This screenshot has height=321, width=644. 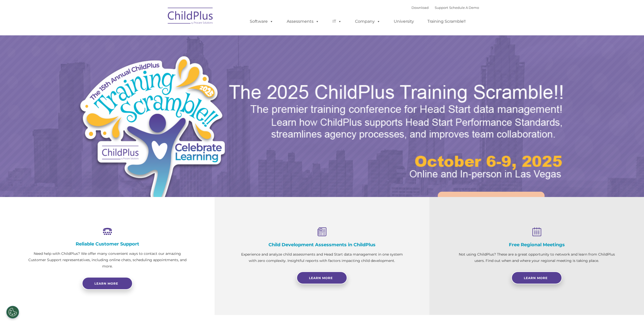 I want to click on a: Download, so click(x=420, y=8).